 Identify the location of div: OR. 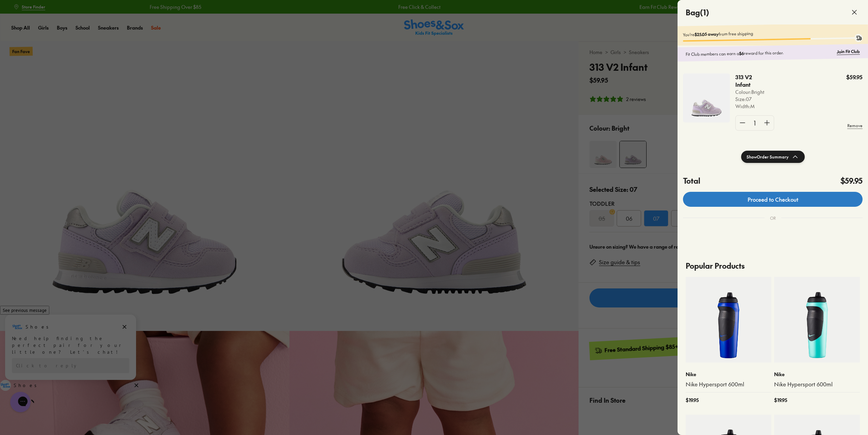
(773, 218).